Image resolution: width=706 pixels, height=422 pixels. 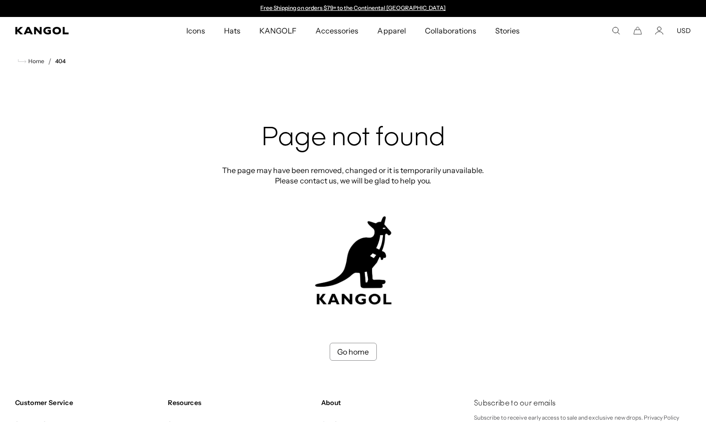 What do you see at coordinates (451, 31) in the screenshot?
I see `a: Collaborations` at bounding box center [451, 31].